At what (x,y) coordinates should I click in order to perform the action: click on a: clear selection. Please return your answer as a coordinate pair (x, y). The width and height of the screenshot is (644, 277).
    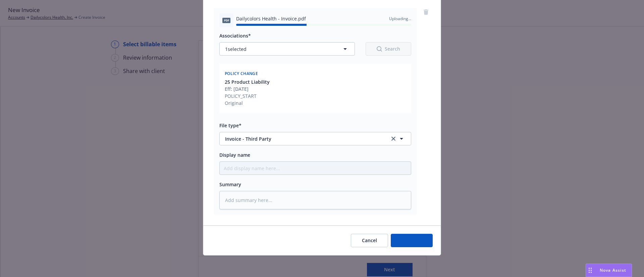
    Looking at the image, I should click on (393, 139).